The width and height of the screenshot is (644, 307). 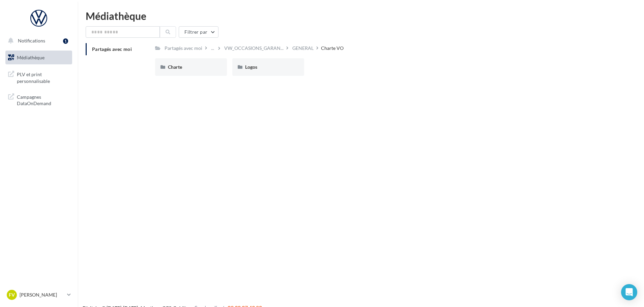 What do you see at coordinates (332, 49) in the screenshot?
I see `div: Charte VO` at bounding box center [332, 49].